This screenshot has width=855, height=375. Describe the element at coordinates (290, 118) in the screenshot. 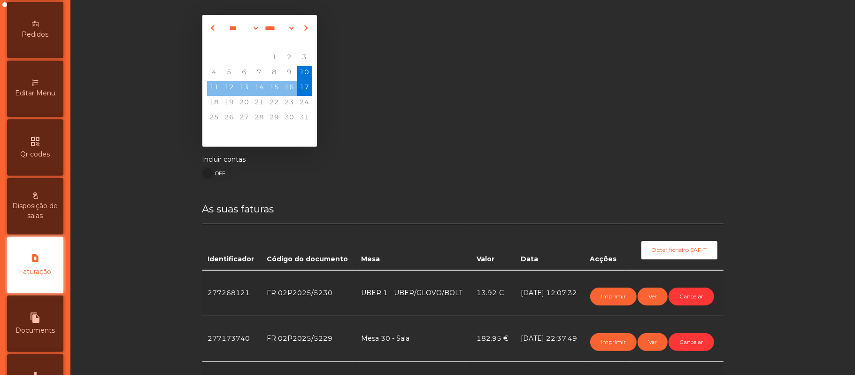

I see `span: 30` at that location.